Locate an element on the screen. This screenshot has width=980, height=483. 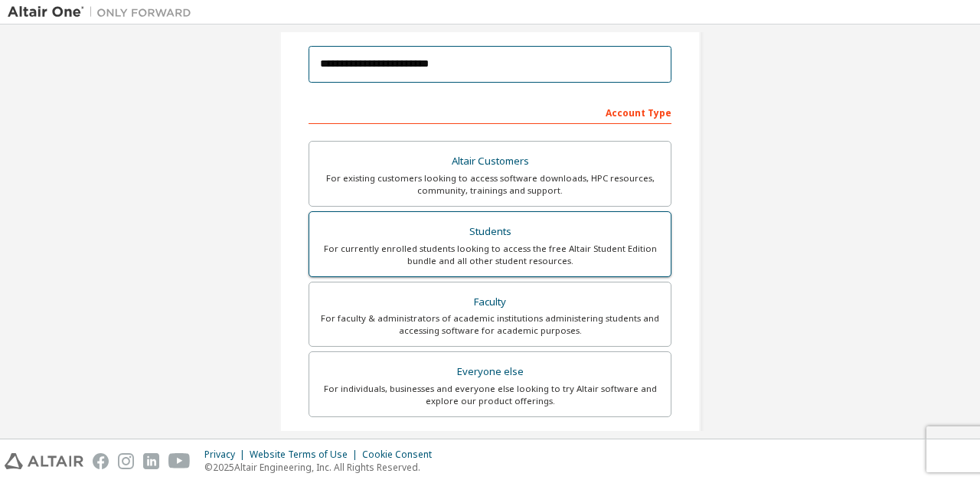
div: For faculty & administrators of academic institutions administering students and accessing softwa... is located at coordinates (490, 325).